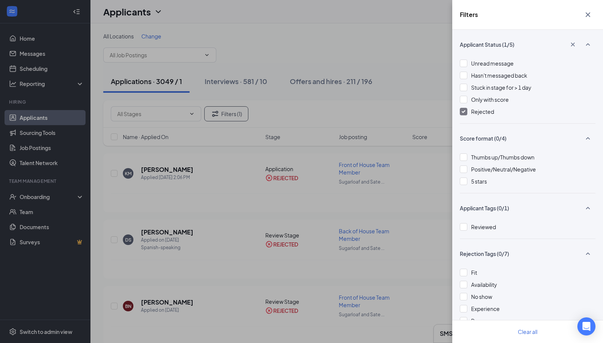  I want to click on span: Positive/Neutral/Negative, so click(503, 169).